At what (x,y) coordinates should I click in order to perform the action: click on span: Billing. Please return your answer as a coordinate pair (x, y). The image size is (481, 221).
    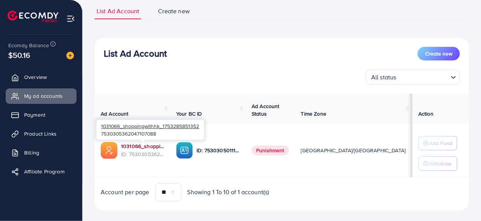
    Looking at the image, I should click on (32, 153).